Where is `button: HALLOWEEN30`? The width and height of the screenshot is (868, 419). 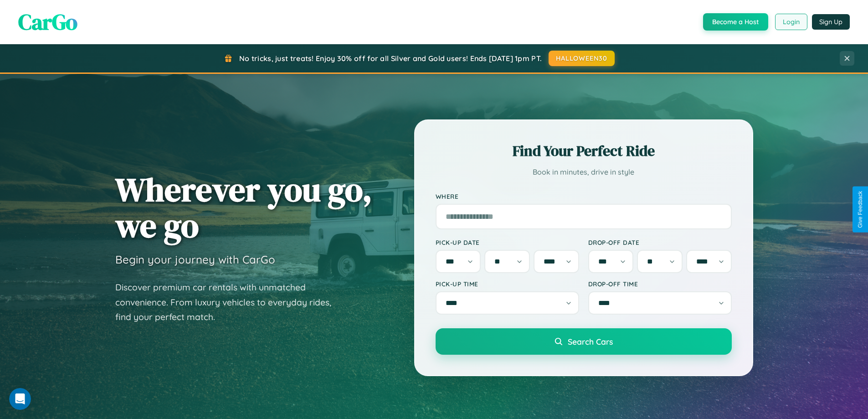 button: HALLOWEEN30 is located at coordinates (581, 59).